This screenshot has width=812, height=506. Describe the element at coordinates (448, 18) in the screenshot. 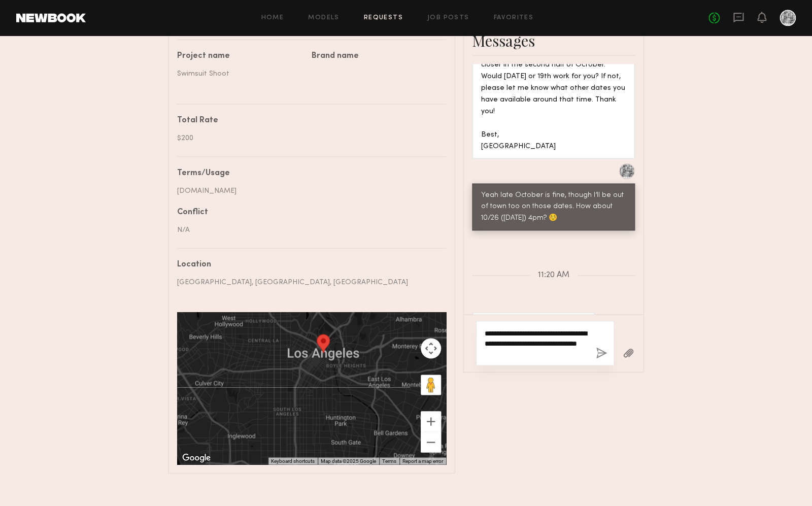

I see `a: Job Posts` at that location.